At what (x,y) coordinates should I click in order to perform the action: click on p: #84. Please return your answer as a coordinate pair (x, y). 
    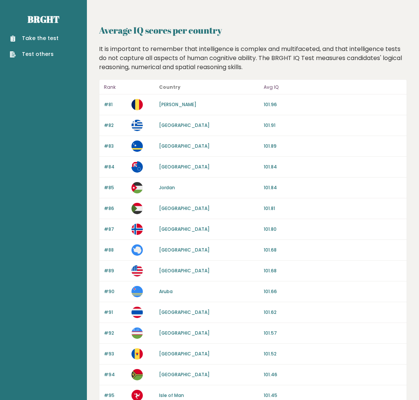
    Looking at the image, I should click on (115, 167).